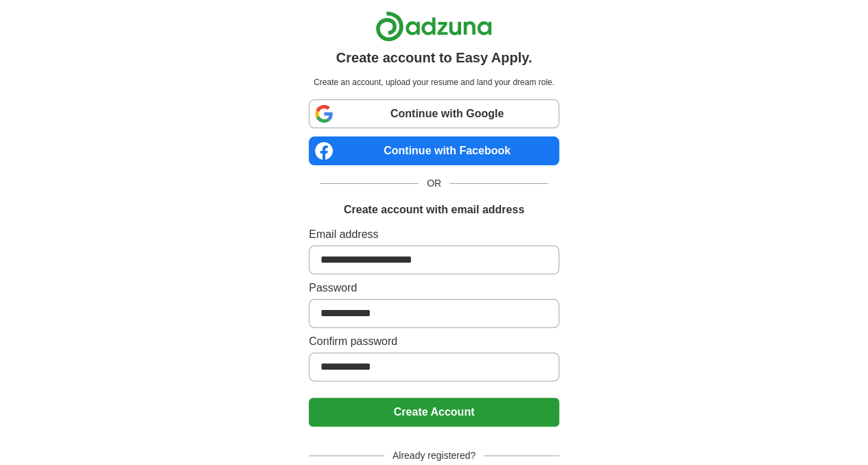 The width and height of the screenshot is (868, 465). I want to click on h1: Create account with email address, so click(434, 210).